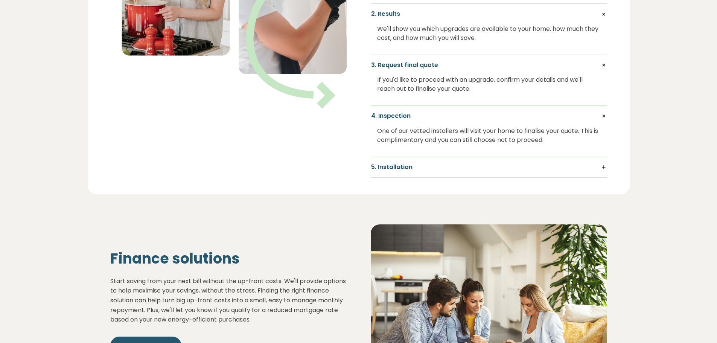  Describe the element at coordinates (489, 33) in the screenshot. I see `div: We'll show you which upgrades are available to your home, how much they cost, and how much you wi...` at that location.